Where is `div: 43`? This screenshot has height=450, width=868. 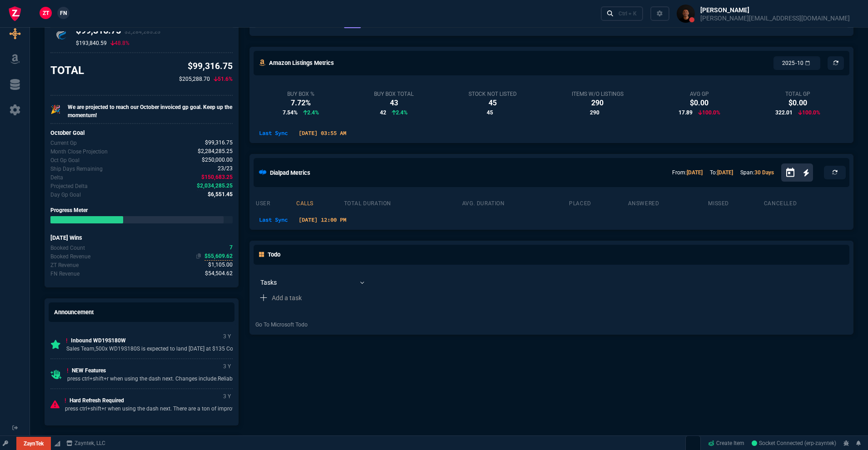
div: 43 is located at coordinates (394, 103).